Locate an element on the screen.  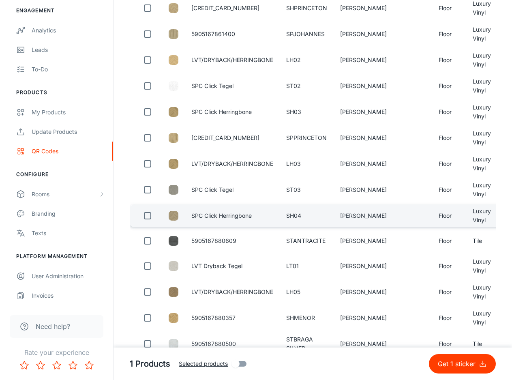
button: Rate 4 star is located at coordinates (73, 365).